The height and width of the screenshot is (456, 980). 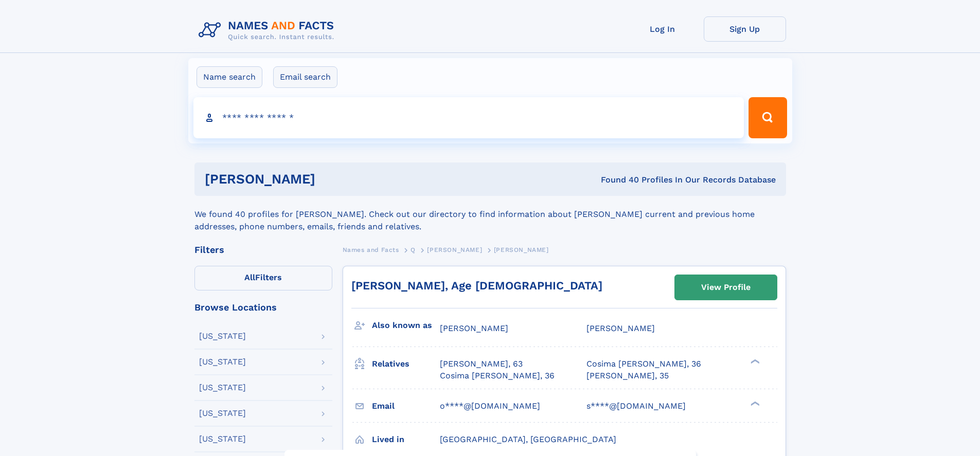 I want to click on div: Browse Locations, so click(x=264, y=308).